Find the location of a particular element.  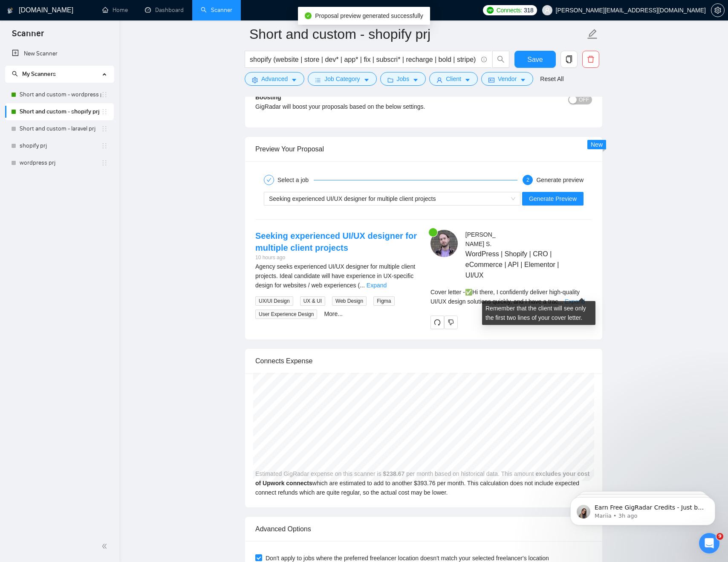

li: Short and custom - shopify prj is located at coordinates (59, 112).